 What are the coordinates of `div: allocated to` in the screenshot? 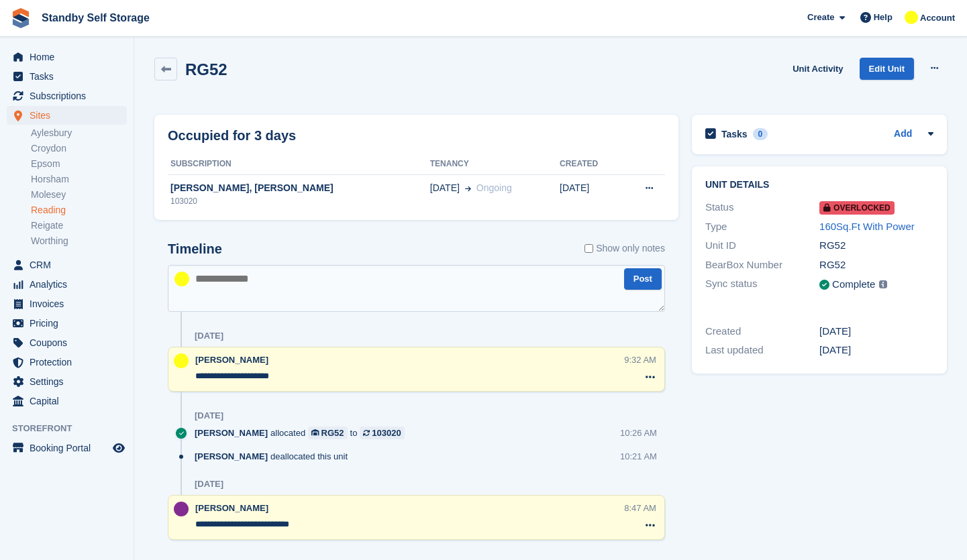 It's located at (303, 432).